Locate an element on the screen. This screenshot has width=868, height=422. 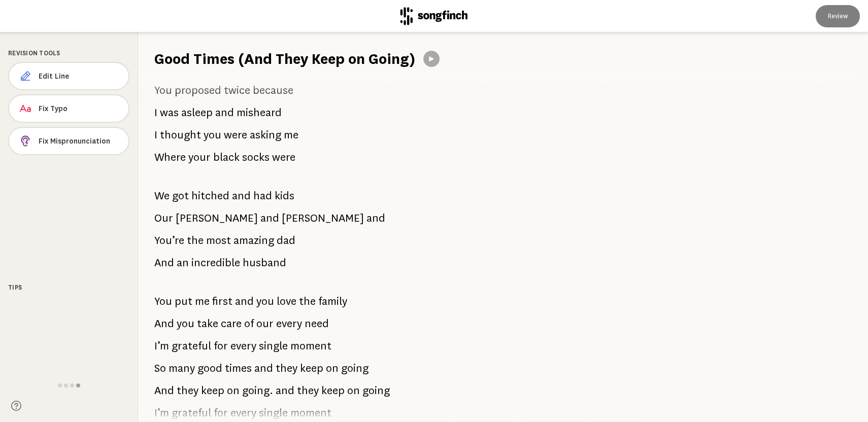
span: I’m is located at coordinates (162, 347).